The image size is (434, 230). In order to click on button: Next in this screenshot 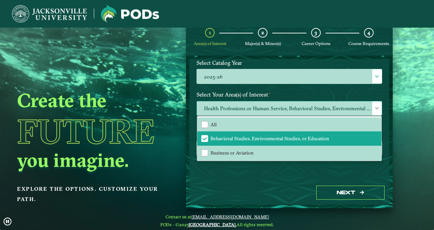, I will do `click(350, 192)`.